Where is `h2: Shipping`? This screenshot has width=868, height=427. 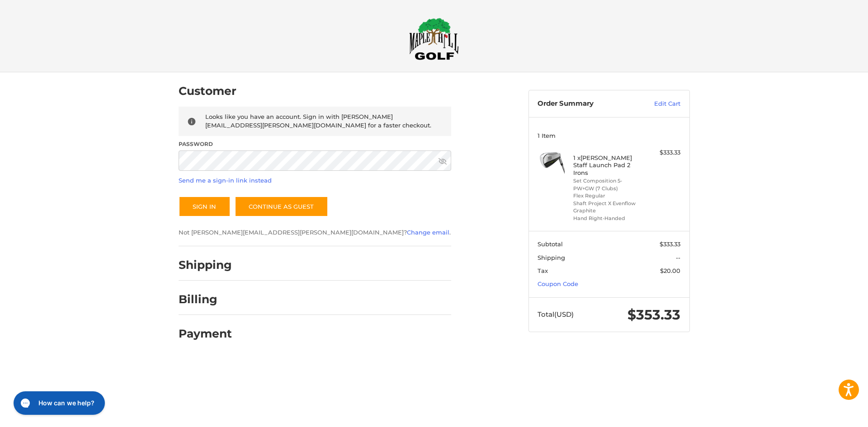 h2: Shipping is located at coordinates (205, 265).